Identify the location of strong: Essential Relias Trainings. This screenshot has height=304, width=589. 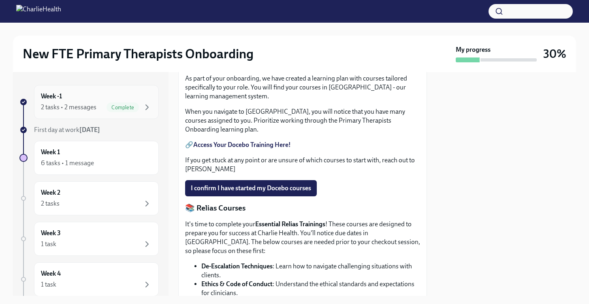
(290, 224).